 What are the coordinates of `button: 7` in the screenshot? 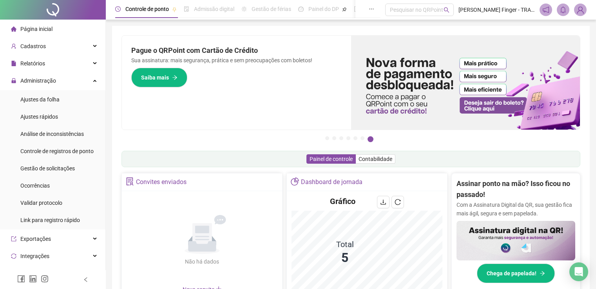 It's located at (370, 139).